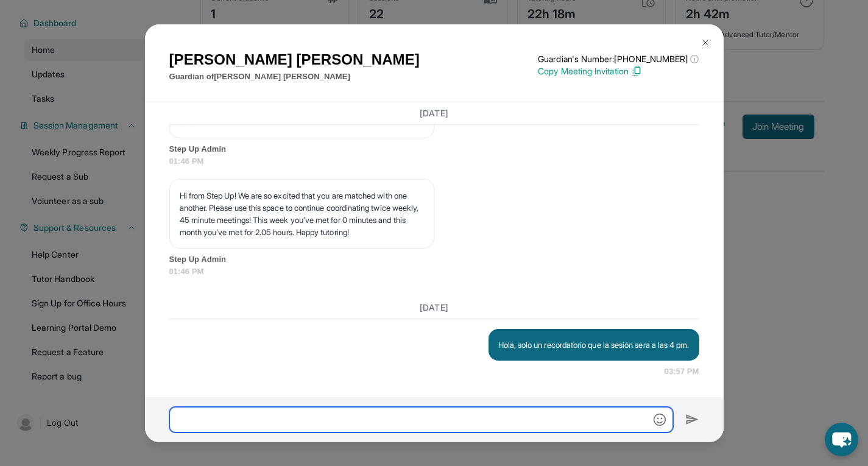  What do you see at coordinates (842, 439) in the screenshot?
I see `button: chat-button` at bounding box center [842, 439].